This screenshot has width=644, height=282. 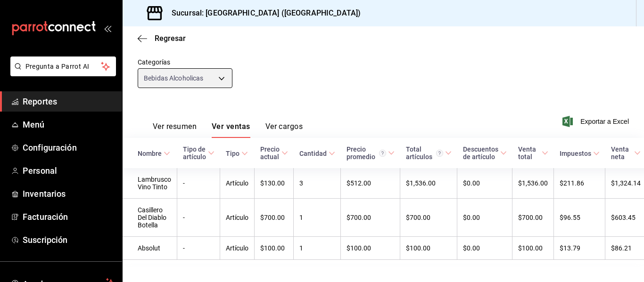 What do you see at coordinates (150, 184) in the screenshot?
I see `td: Lambrusco Vino Tinto` at bounding box center [150, 184].